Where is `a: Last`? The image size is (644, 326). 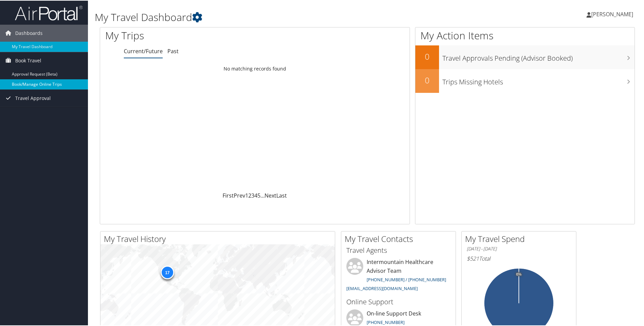 a: Last is located at coordinates (282, 195).